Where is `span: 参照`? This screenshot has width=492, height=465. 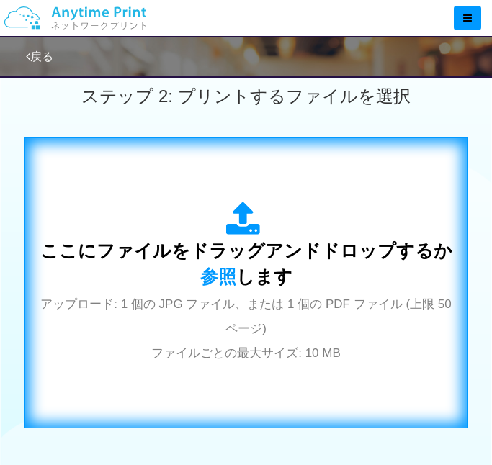 span: 参照 is located at coordinates (218, 277).